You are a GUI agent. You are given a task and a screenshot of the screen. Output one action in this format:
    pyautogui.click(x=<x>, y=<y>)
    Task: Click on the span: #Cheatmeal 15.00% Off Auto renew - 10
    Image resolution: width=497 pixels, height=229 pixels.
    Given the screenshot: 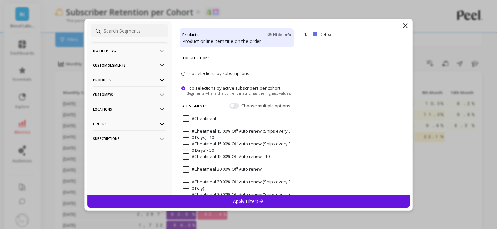 What is the action you would take?
    pyautogui.click(x=226, y=157)
    